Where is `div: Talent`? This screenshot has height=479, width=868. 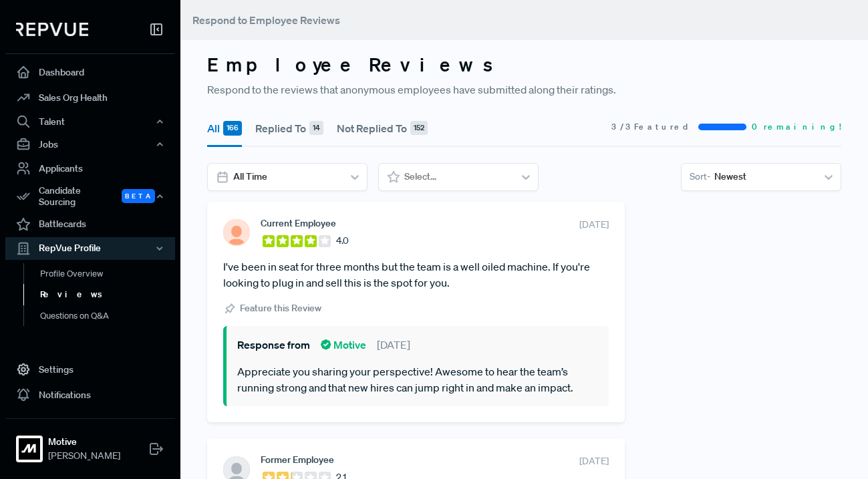 div: Talent is located at coordinates (90, 122).